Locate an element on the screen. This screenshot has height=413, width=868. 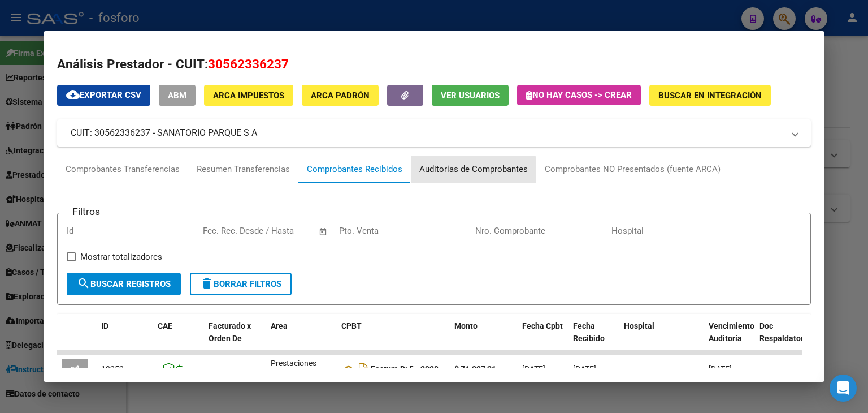
button: No hay casos -> Crear is located at coordinates (578, 95).